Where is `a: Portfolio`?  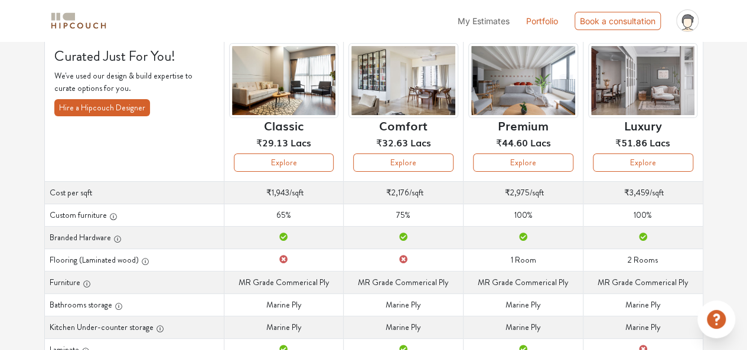
a: Portfolio is located at coordinates (542, 21).